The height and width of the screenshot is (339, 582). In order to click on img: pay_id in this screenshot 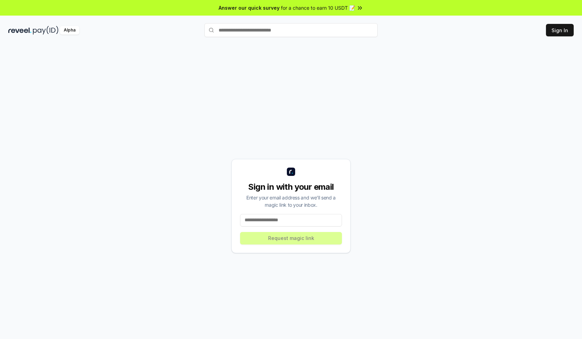, I will do `click(46, 30)`.